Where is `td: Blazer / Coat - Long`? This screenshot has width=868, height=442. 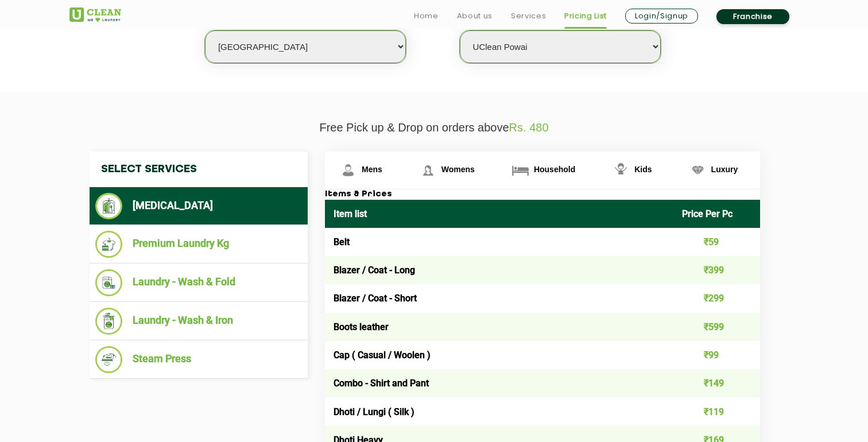 td: Blazer / Coat - Long is located at coordinates (499, 270).